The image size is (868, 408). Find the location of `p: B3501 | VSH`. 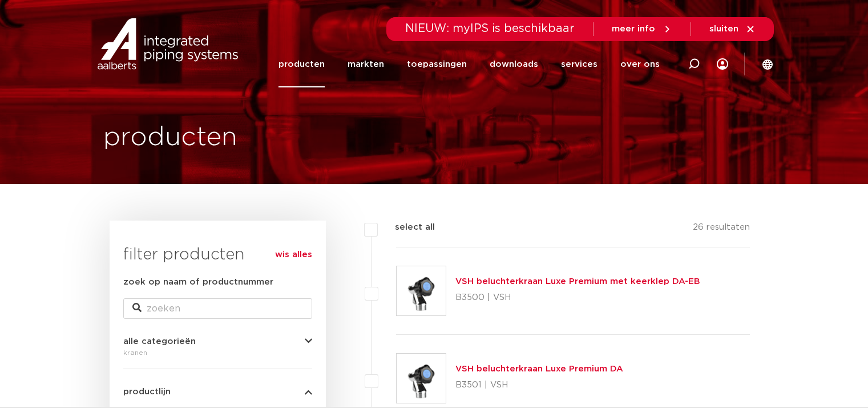

p: B3501 | VSH is located at coordinates (539, 385).